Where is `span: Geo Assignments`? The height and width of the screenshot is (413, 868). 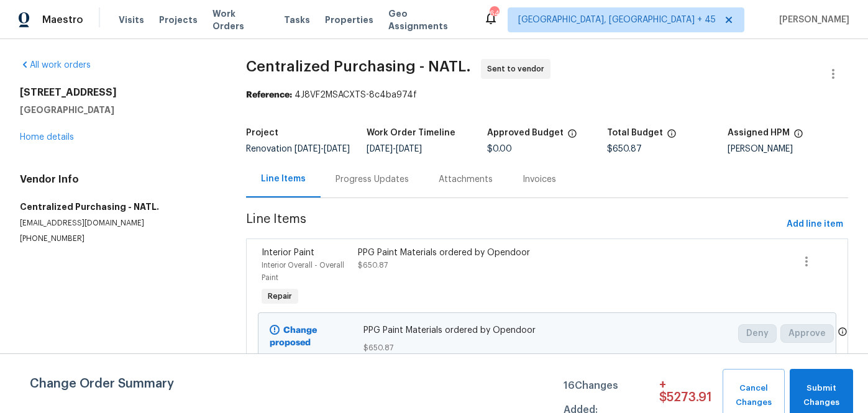 span: Geo Assignments is located at coordinates (428, 20).